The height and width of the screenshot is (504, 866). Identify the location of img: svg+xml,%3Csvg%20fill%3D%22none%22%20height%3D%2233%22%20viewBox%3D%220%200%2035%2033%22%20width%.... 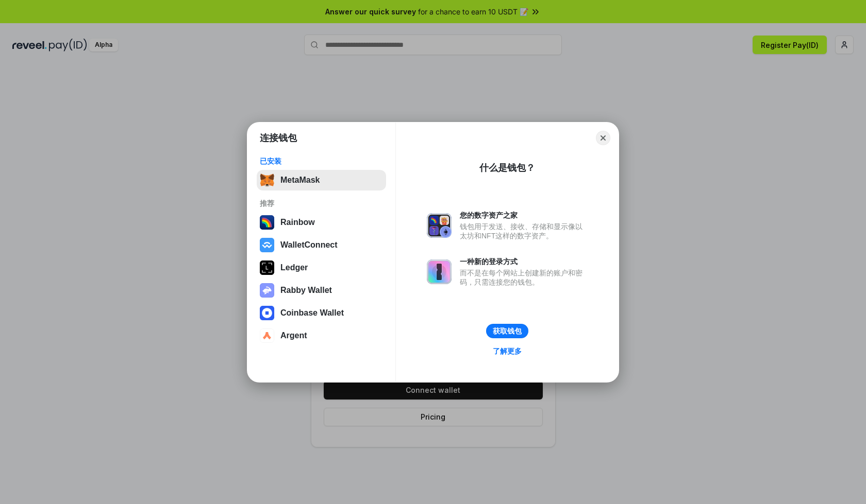
(267, 180).